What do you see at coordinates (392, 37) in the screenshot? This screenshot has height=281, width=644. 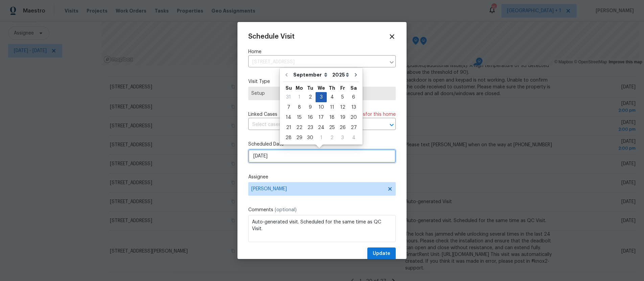 I see `span: Close` at bounding box center [392, 37].